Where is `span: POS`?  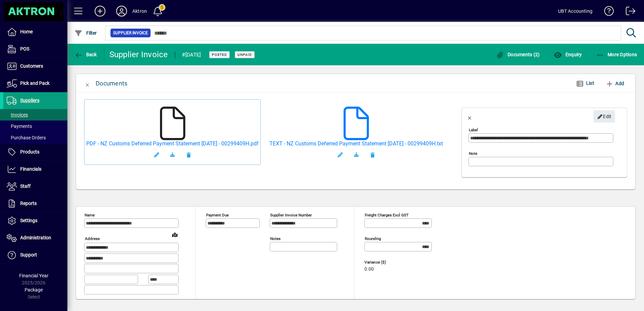
span: POS is located at coordinates (25, 49).